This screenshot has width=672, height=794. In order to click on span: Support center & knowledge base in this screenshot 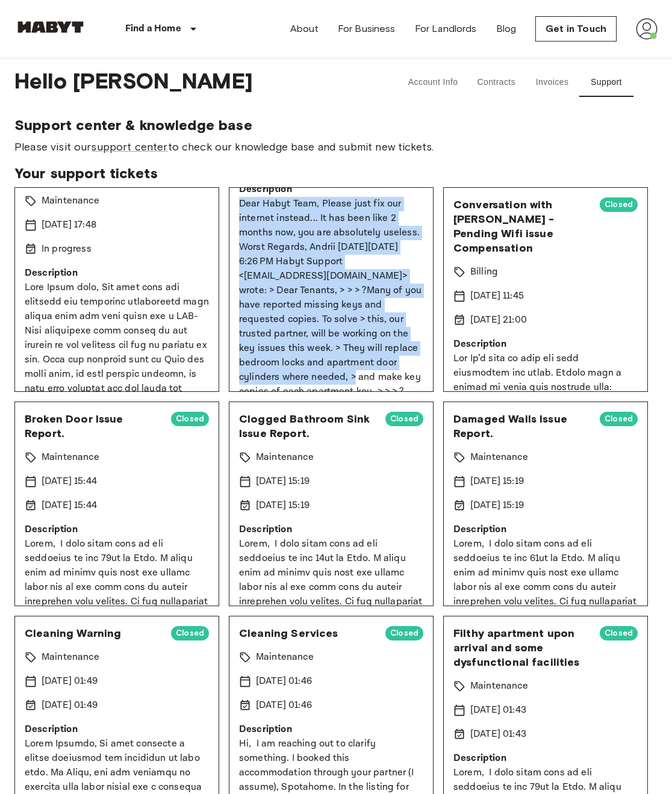, I will do `click(336, 125)`.